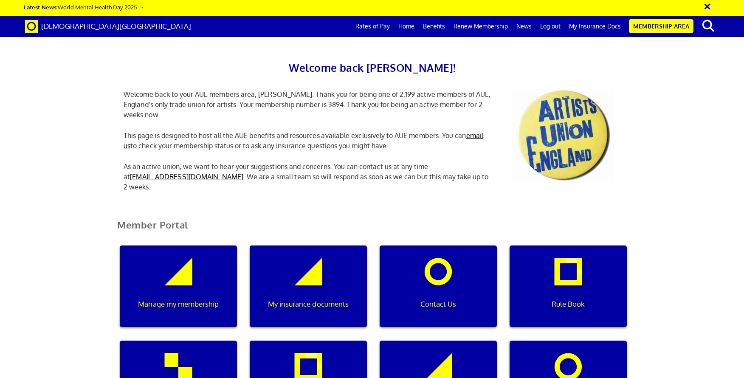 The height and width of the screenshot is (378, 744). What do you see at coordinates (568, 304) in the screenshot?
I see `p: Rule Book` at bounding box center [568, 304].